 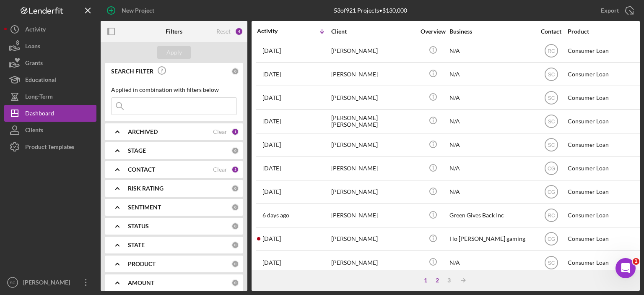 I want to click on div: Grants, so click(x=34, y=64).